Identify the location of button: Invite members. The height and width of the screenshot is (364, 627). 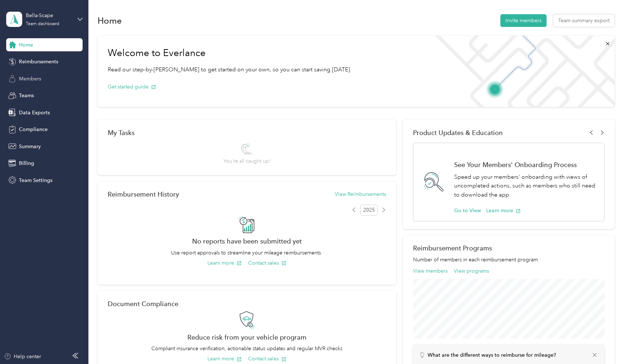
(523, 20).